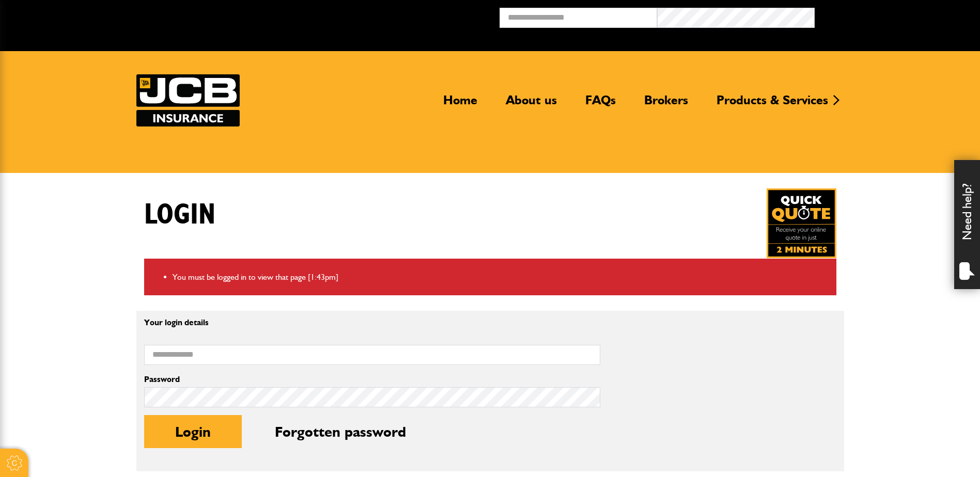  Describe the element at coordinates (192, 432) in the screenshot. I see `button: Login` at that location.